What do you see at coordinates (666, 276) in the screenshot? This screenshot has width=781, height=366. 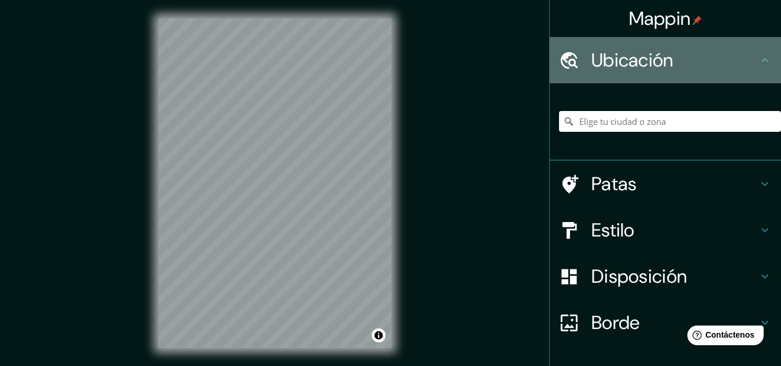 I see `div: Disposición` at bounding box center [666, 276].